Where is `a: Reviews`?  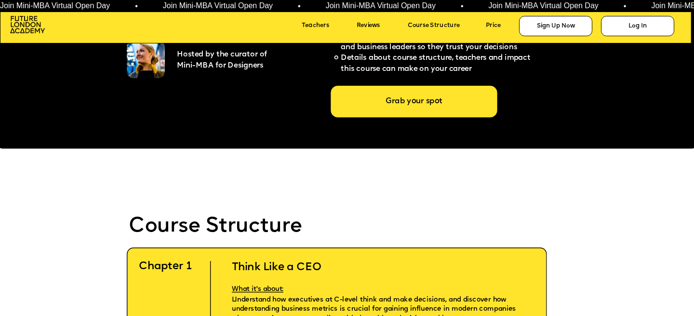 a: Reviews is located at coordinates (375, 26).